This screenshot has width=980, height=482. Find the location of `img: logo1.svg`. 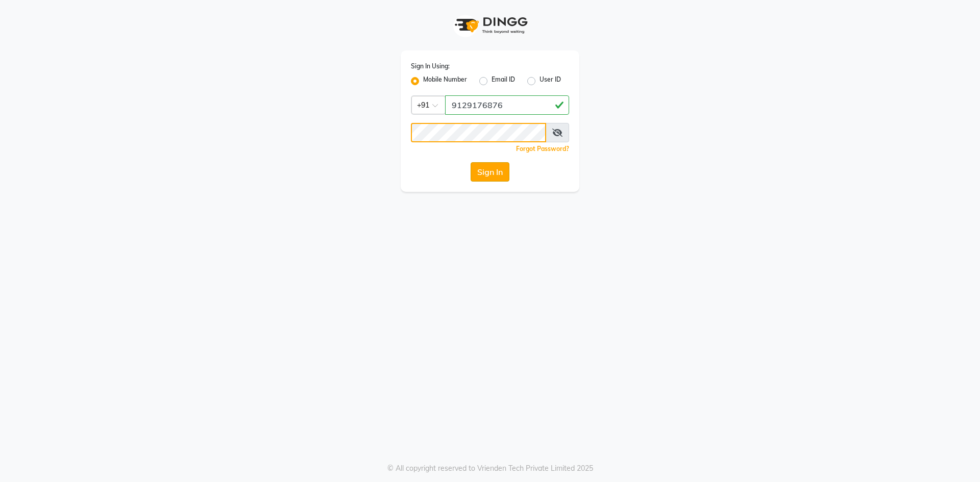

img: logo1.svg is located at coordinates (490, 25).